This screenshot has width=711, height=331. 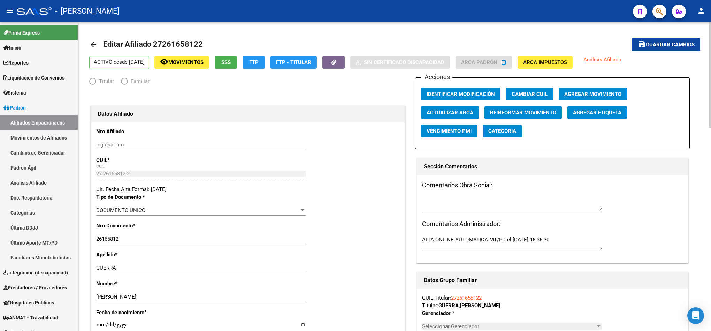 What do you see at coordinates (121, 210) in the screenshot?
I see `span: DOCUMENTO UNICO` at bounding box center [121, 210].